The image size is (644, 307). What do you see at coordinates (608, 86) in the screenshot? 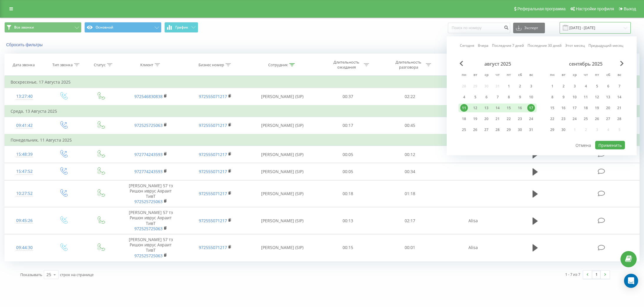
I see `div: сб 6 сент. 2025 г.` at bounding box center [608, 86].